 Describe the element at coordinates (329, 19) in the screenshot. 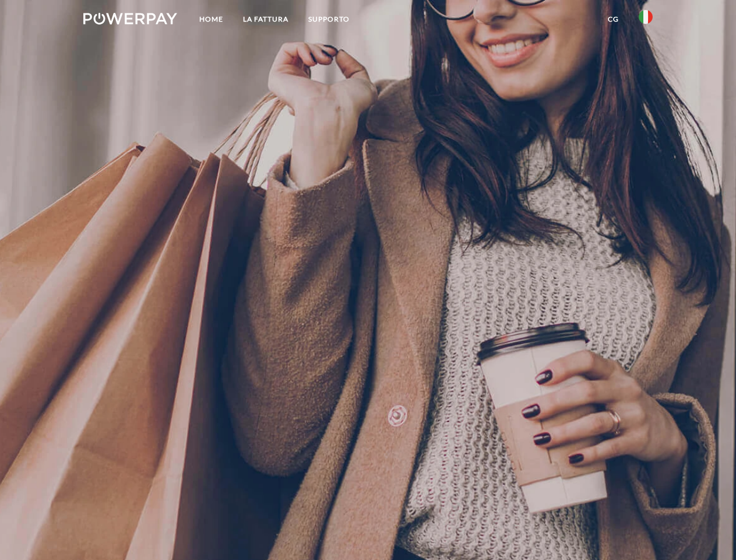

I see `a: Supporto` at that location.